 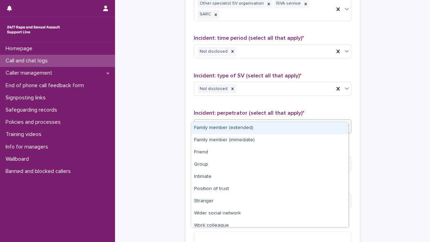 What do you see at coordinates (25, 134) in the screenshot?
I see `p: Training videos` at bounding box center [25, 134].